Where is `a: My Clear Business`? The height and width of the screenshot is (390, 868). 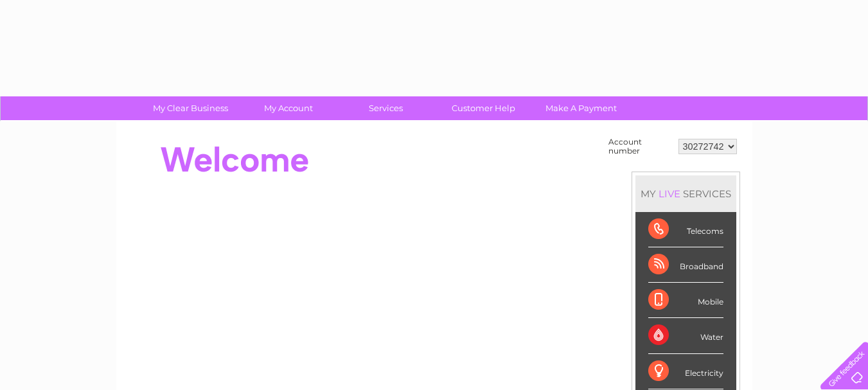
a: My Clear Business is located at coordinates (190, 108).